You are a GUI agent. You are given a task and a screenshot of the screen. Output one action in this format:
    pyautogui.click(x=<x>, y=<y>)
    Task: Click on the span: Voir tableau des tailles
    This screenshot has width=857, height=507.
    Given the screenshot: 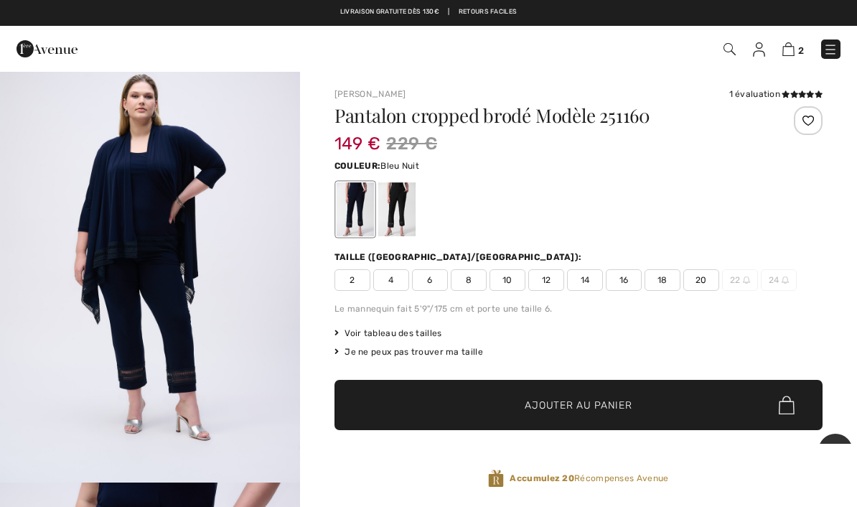 What is the action you would take?
    pyautogui.click(x=388, y=333)
    